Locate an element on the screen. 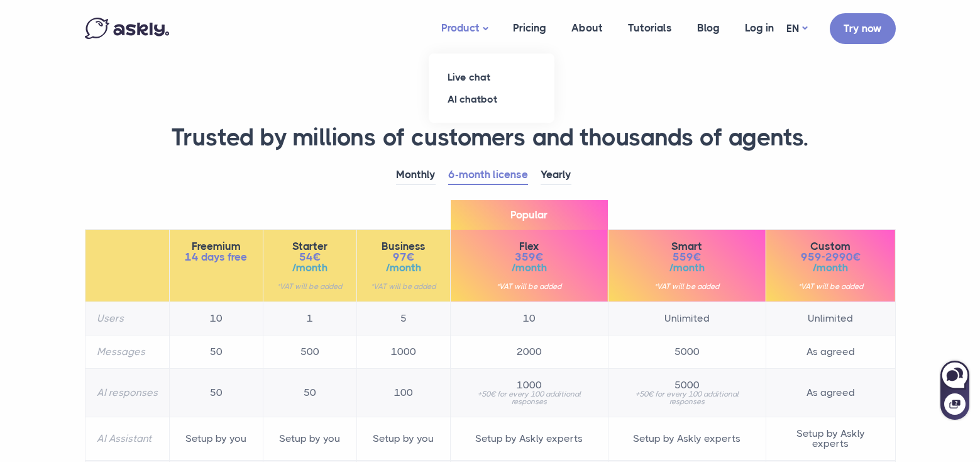  a: Tutorials is located at coordinates (650, 28).